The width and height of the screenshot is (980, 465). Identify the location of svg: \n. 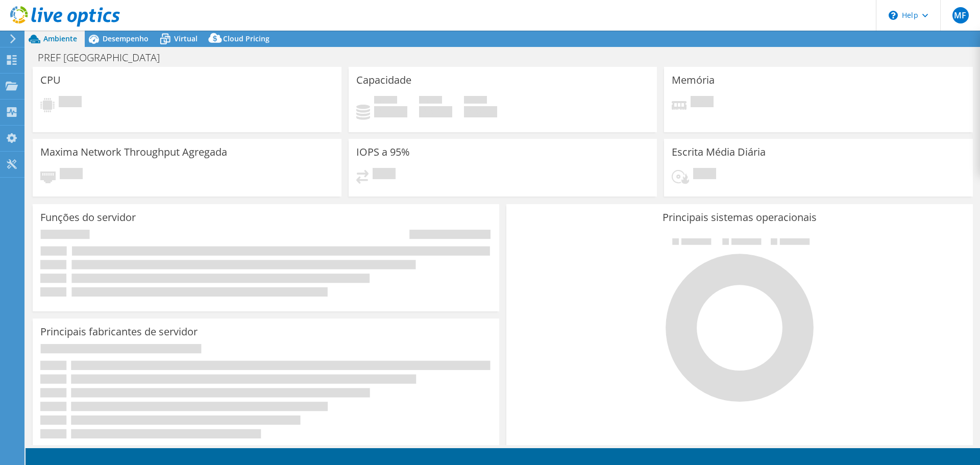
(893, 15).